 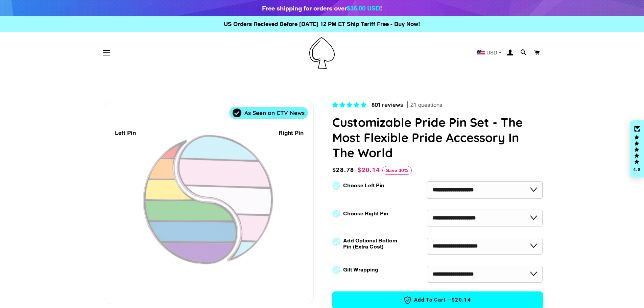 I want to click on div: 4.8, so click(x=637, y=169).